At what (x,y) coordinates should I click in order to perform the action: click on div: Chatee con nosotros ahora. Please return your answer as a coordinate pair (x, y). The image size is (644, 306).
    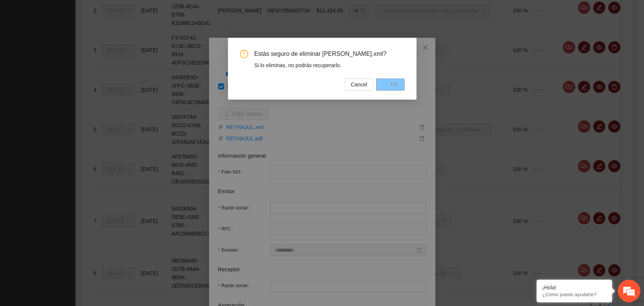
    Looking at the image, I should click on (83, 44).